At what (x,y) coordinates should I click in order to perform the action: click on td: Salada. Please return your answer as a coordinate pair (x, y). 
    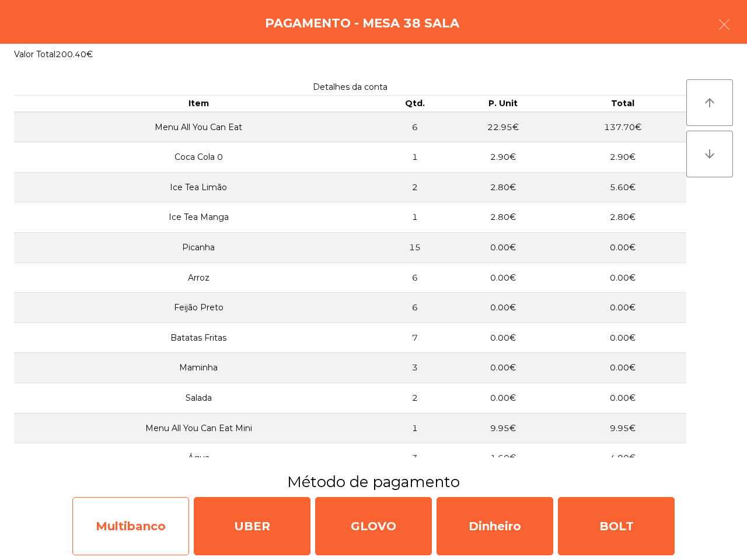
    Looking at the image, I should click on (199, 397).